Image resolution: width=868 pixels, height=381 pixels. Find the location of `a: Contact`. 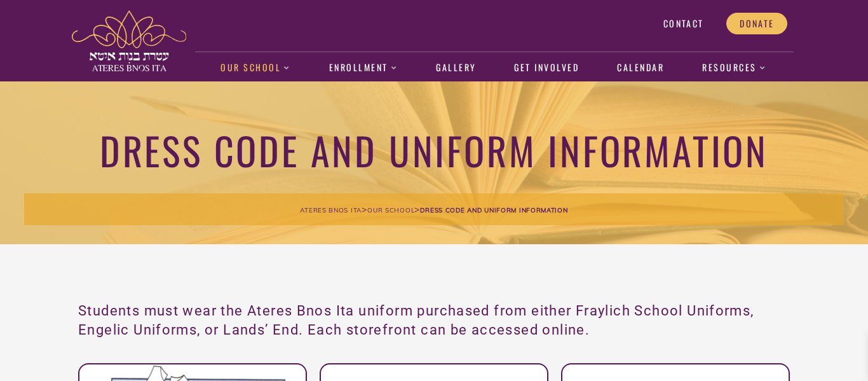

a: Contact is located at coordinates (683, 24).